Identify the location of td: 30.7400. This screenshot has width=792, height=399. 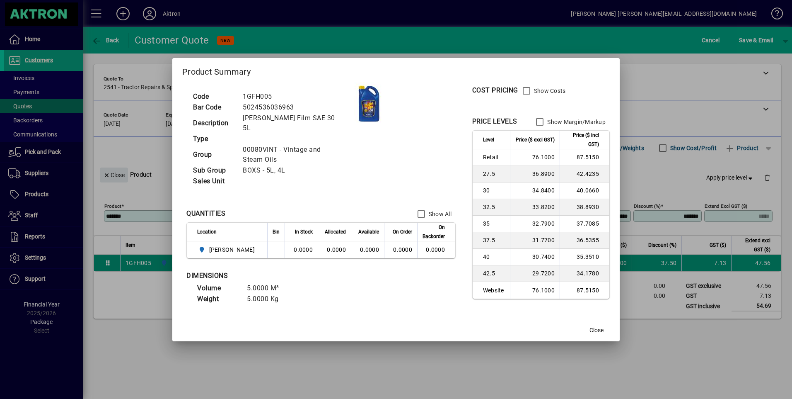
(535, 257).